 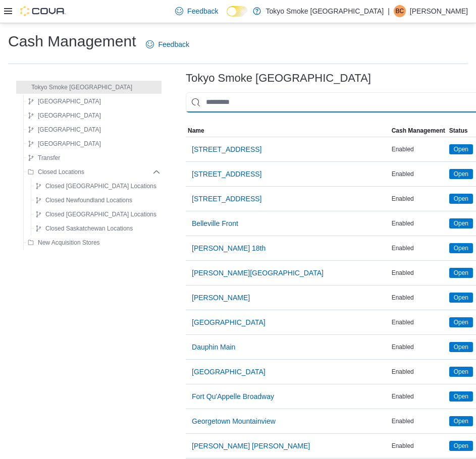 I want to click on button: Closed Newfoundland Locations, so click(x=84, y=200).